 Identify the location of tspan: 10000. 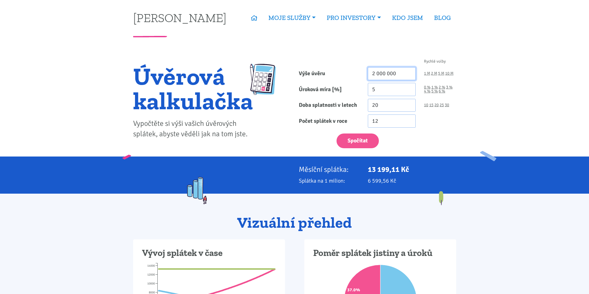
(151, 283).